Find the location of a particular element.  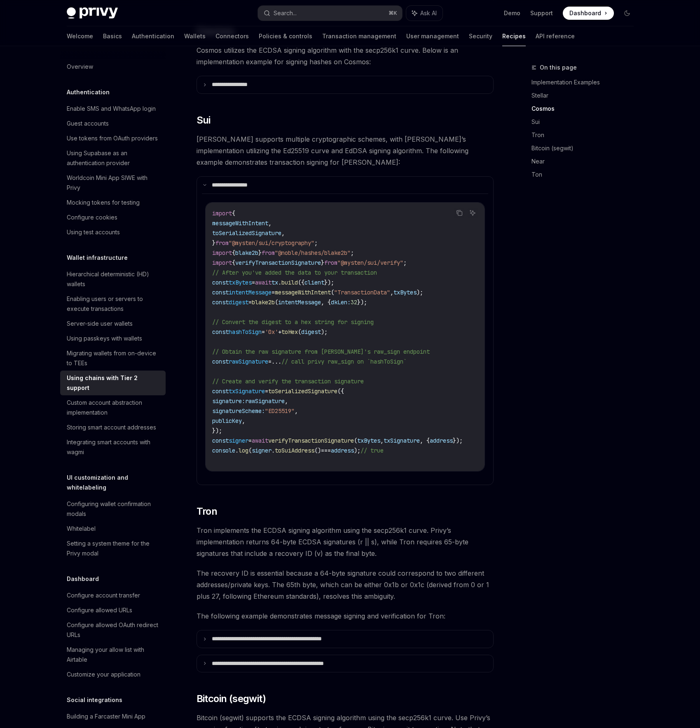

div: Using test accounts is located at coordinates (93, 233).